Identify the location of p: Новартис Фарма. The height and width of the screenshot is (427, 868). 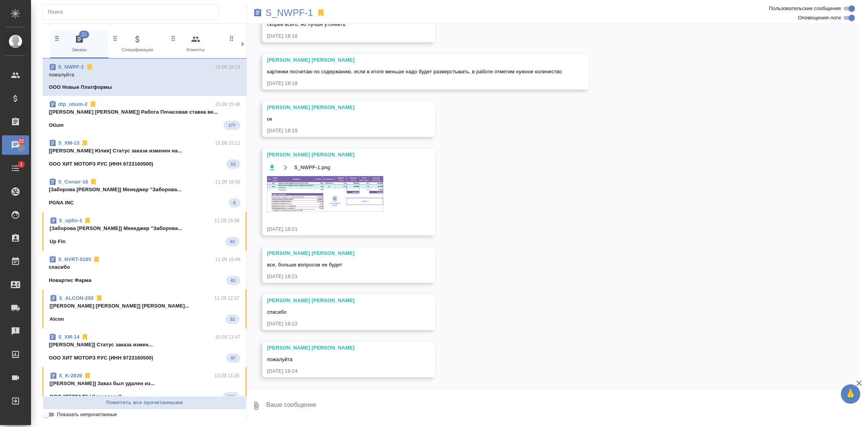
(70, 280).